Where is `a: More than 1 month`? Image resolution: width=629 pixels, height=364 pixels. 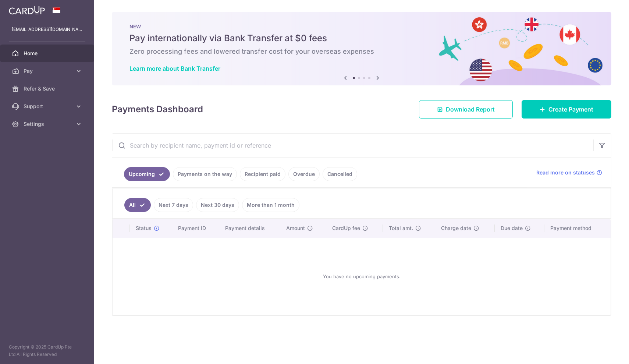
a: More than 1 month is located at coordinates (270, 205).